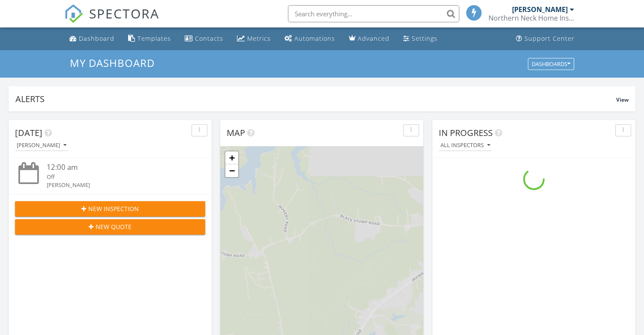  What do you see at coordinates (209, 38) in the screenshot?
I see `div: Contacts` at bounding box center [209, 38].